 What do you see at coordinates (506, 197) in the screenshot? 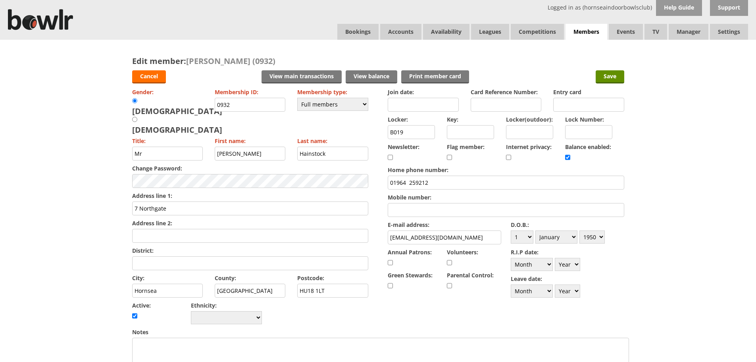
I see `label: Mobile number:` at bounding box center [506, 197].